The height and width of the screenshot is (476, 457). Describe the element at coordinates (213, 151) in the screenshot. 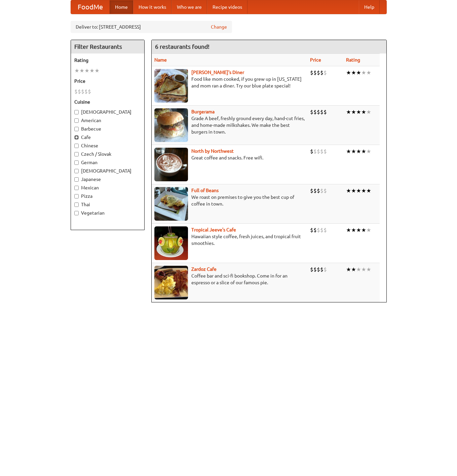

I see `b: North by Northwest` at that location.